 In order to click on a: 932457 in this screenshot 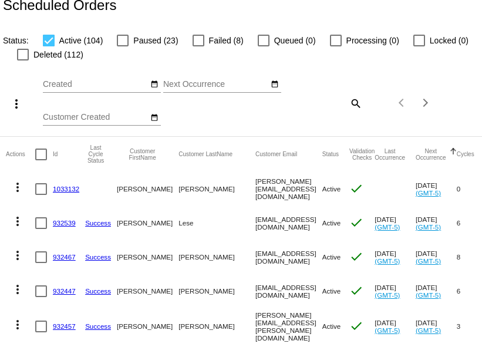, I will do `click(64, 326)`.